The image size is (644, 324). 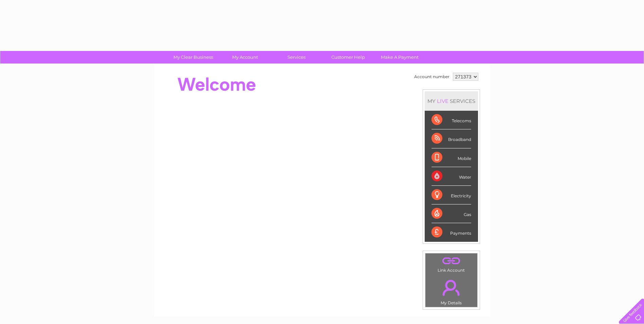 What do you see at coordinates (451, 158) in the screenshot?
I see `div: Mobile` at bounding box center [451, 158].